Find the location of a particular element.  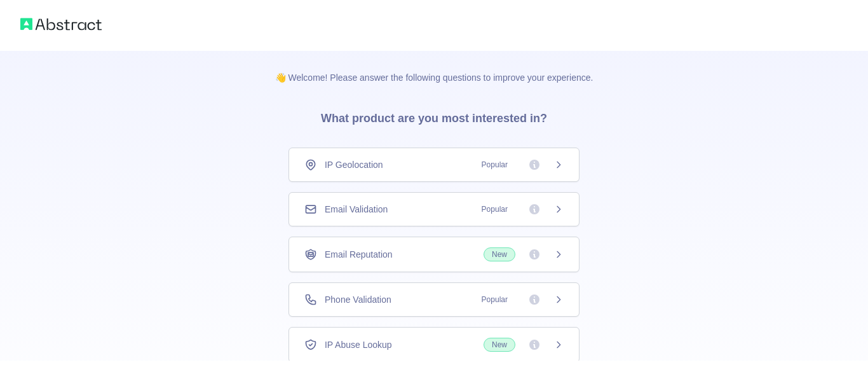

img: Abstract logo is located at coordinates (61, 24).